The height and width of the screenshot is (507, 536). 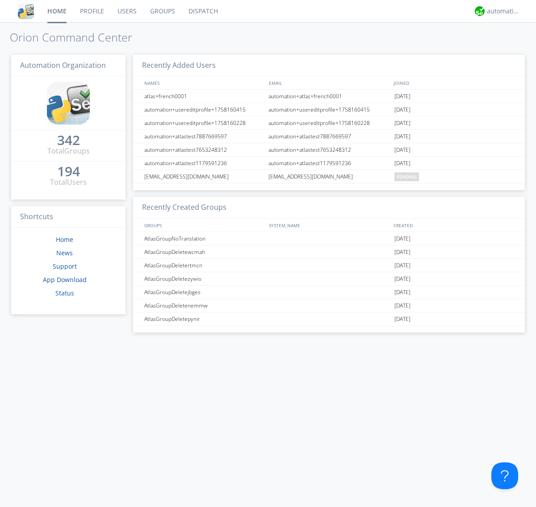 I want to click on div: NAMES, so click(x=203, y=83).